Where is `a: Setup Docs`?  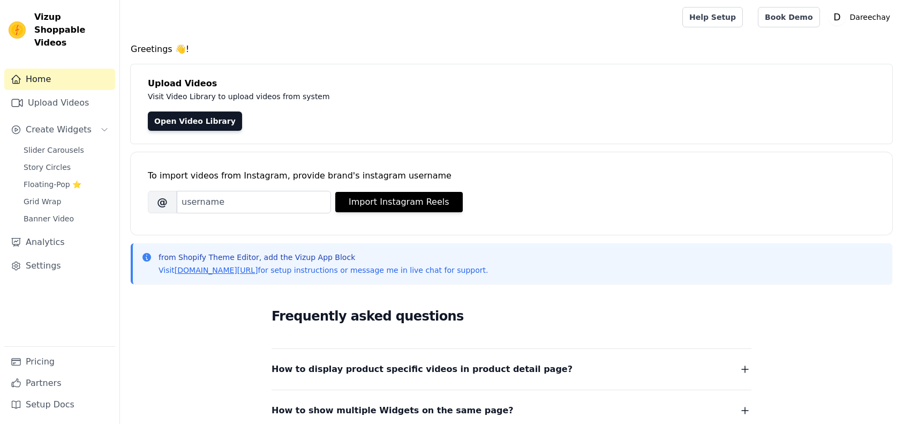
a: Setup Docs is located at coordinates (59, 404).